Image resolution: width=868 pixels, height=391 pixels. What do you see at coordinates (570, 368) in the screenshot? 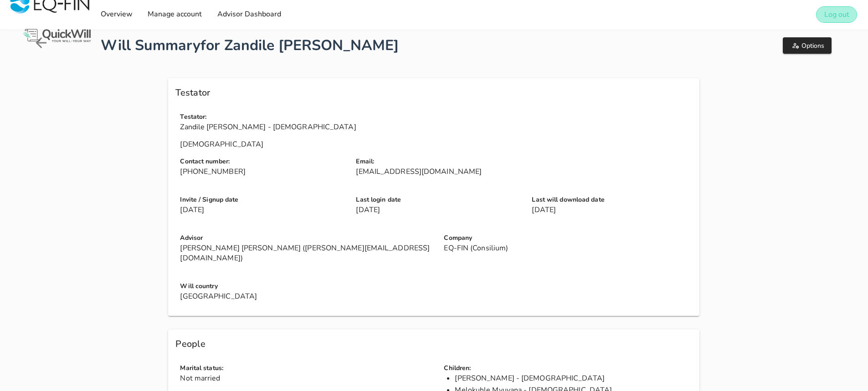
I see `h4: Children:` at bounding box center [570, 368].